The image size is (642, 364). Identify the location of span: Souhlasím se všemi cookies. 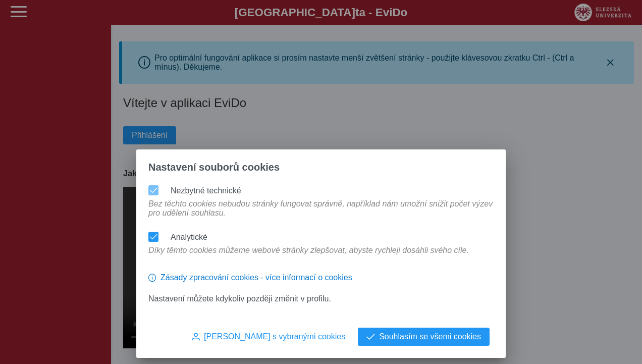
(430, 336).